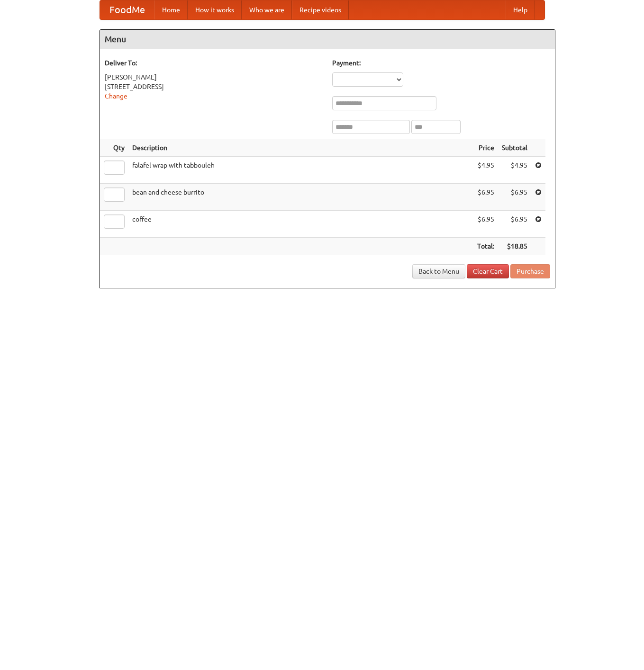 The width and height of the screenshot is (644, 670). What do you see at coordinates (439, 271) in the screenshot?
I see `a: Back to Menu` at bounding box center [439, 271].